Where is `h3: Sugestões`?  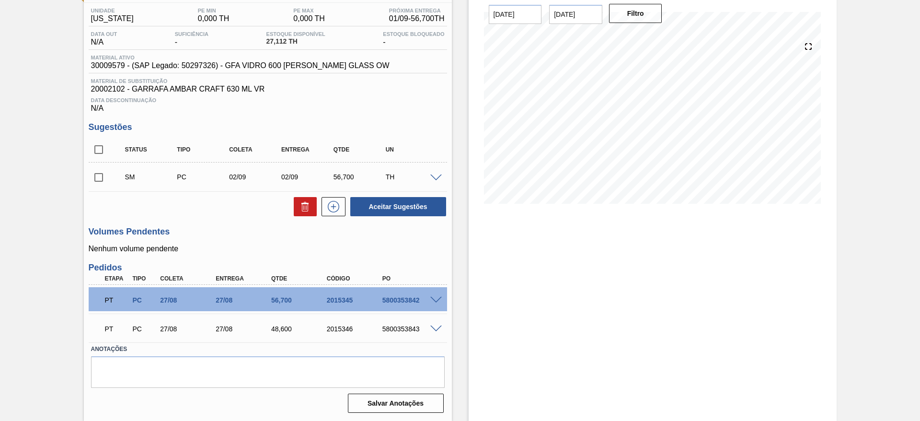 h3: Sugestões is located at coordinates (268, 127).